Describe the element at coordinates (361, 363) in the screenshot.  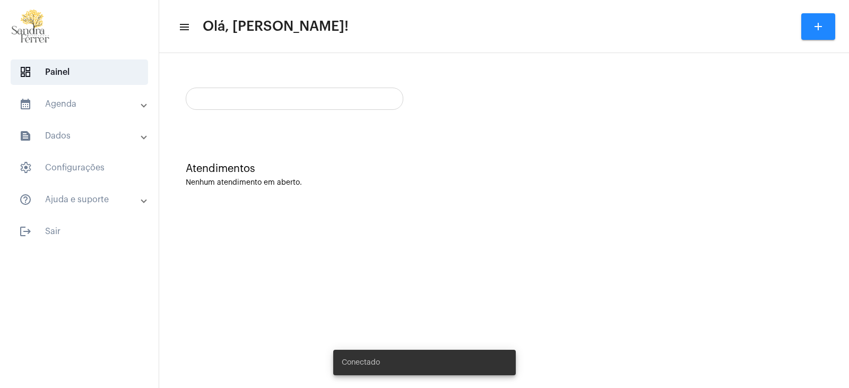
I see `span: Conectado` at that location.